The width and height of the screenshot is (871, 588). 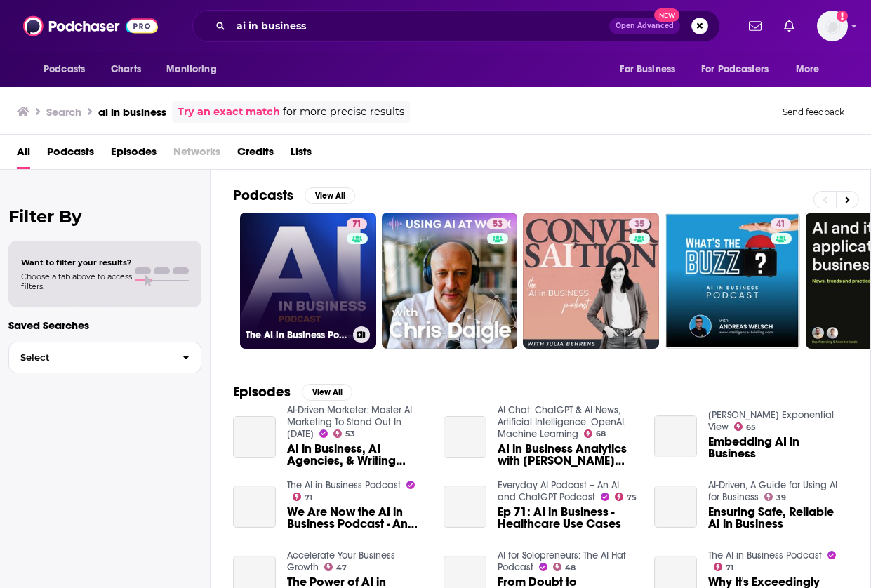 What do you see at coordinates (644, 26) in the screenshot?
I see `button: Open AdvancedNew` at bounding box center [644, 26].